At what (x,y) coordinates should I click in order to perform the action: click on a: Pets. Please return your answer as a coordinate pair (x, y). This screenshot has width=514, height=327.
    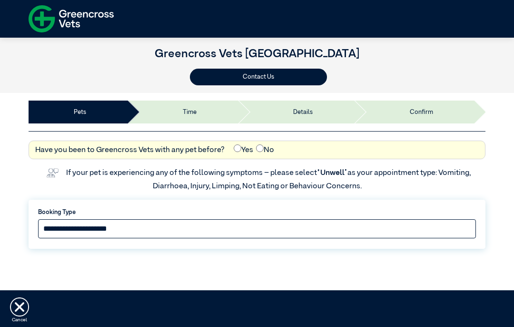
    Looking at the image, I should click on (80, 112).